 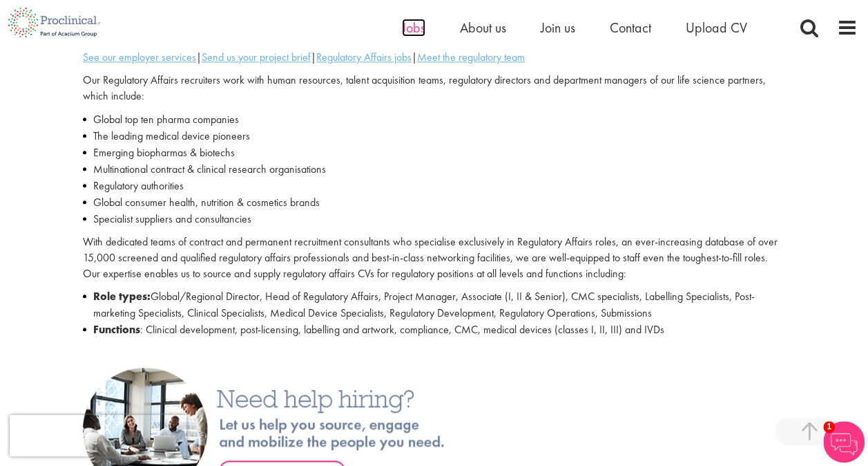 What do you see at coordinates (434, 219) in the screenshot?
I see `li: Specialist suppliers and consultancies` at bounding box center [434, 219].